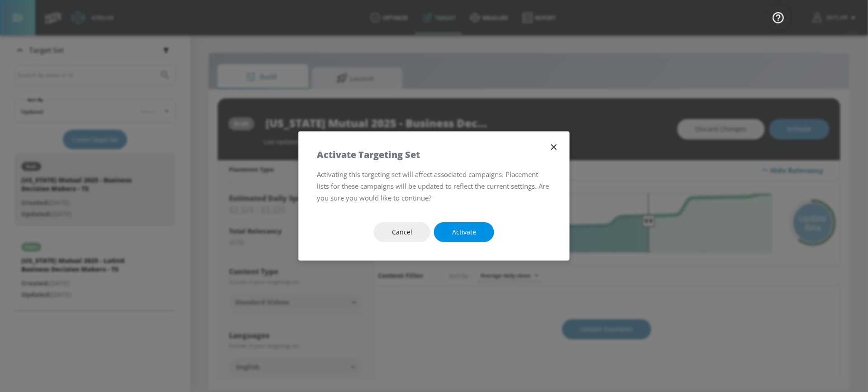 The width and height of the screenshot is (868, 392). What do you see at coordinates (434, 186) in the screenshot?
I see `p: Activating this targeting set will affect associated campaigns. Placement lists for these campaig...` at bounding box center [434, 186].